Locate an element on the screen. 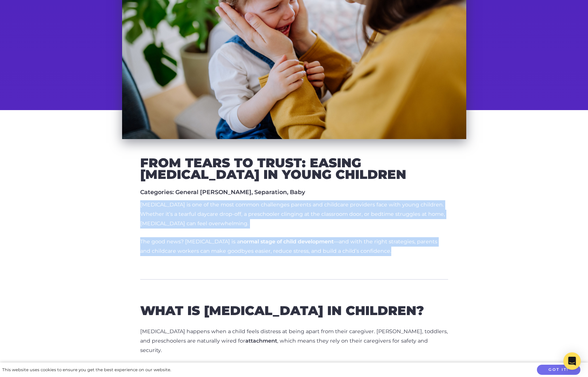 The height and width of the screenshot is (377, 588). div: This website uses cookies to ensure you get the best experience on our website. is located at coordinates (87, 370).